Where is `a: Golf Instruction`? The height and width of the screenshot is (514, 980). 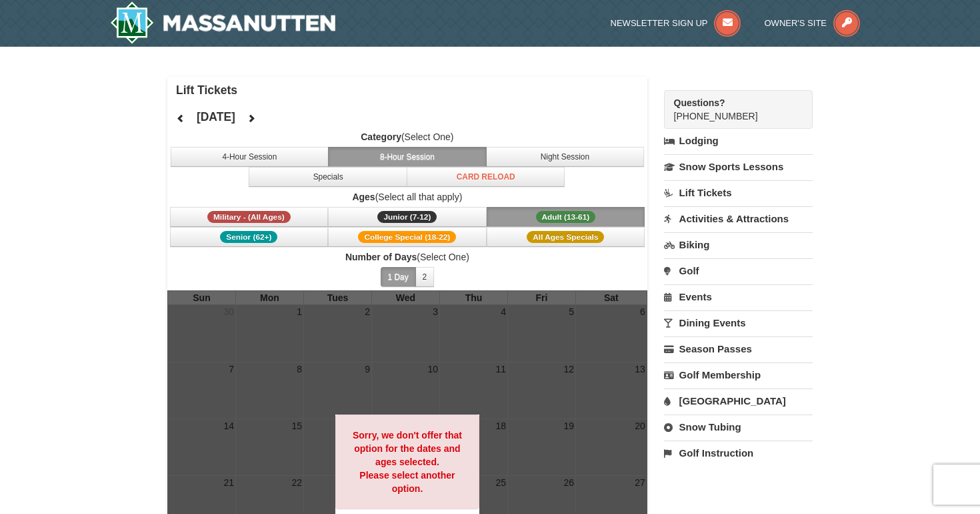
a: Golf Instruction is located at coordinates (738, 452).